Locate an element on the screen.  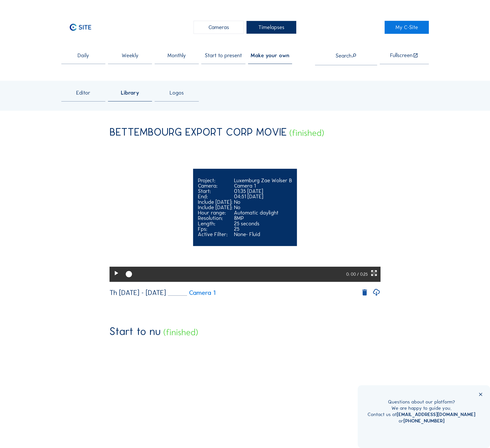
div: Fullscreen is located at coordinates (401, 56).